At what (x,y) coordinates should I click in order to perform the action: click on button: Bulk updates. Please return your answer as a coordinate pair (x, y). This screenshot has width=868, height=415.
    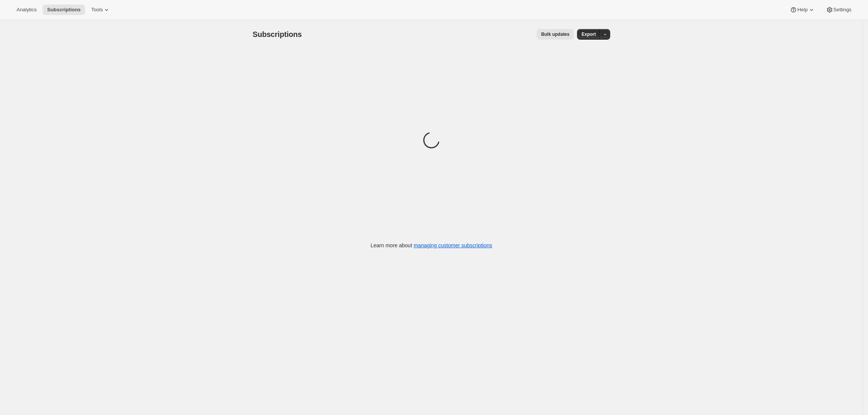
    Looking at the image, I should click on (555, 34).